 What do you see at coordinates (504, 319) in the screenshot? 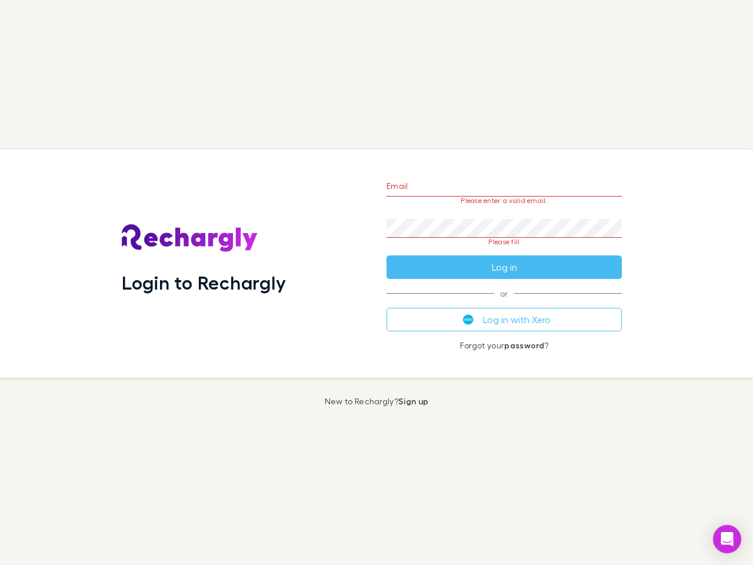
I see `button: Log in with Xero` at bounding box center [504, 319].